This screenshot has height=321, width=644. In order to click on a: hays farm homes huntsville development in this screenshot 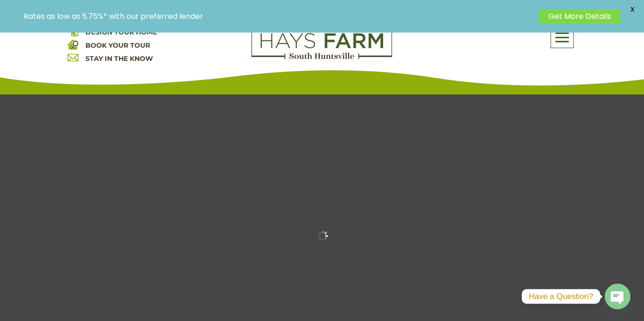, I will do `click(322, 57)`.